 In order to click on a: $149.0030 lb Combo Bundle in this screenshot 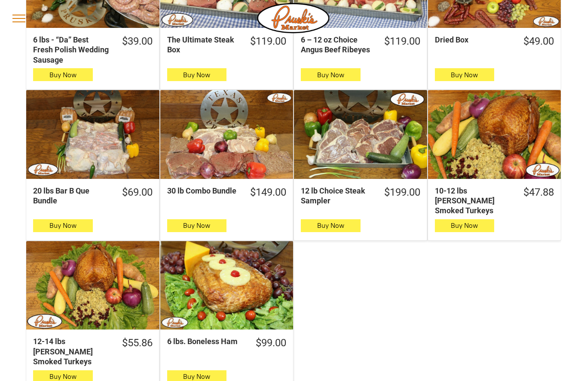, I will do `click(227, 192)`.